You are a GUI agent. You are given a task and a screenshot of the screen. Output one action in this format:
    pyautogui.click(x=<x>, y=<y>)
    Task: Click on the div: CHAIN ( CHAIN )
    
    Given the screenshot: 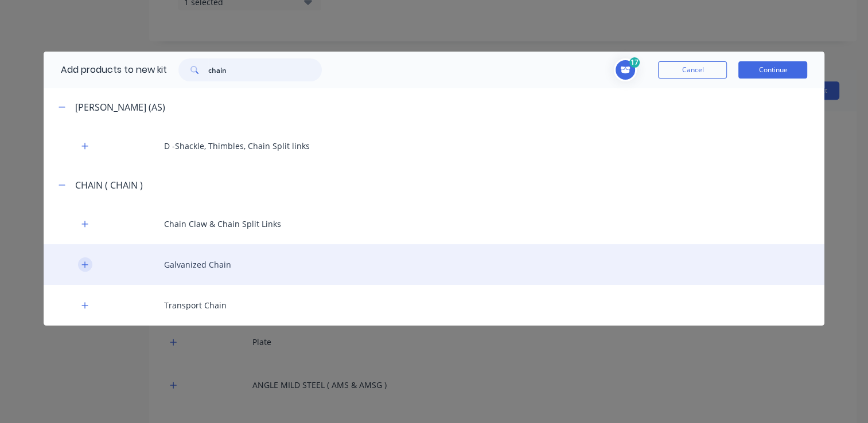 What is the action you would take?
    pyautogui.click(x=109, y=185)
    